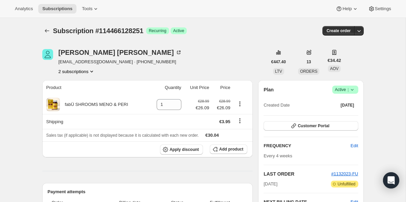 Image resolution: width=406 pixels, height=202 pixels. Describe the element at coordinates (279, 62) in the screenshot. I see `span: €447.40` at that location.